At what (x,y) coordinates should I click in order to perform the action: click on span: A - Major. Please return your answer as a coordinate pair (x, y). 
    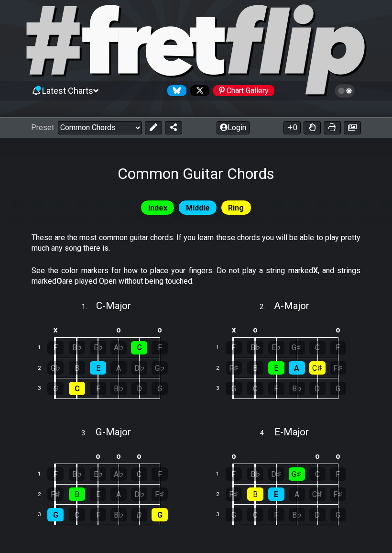
    Looking at the image, I should click on (291, 306).